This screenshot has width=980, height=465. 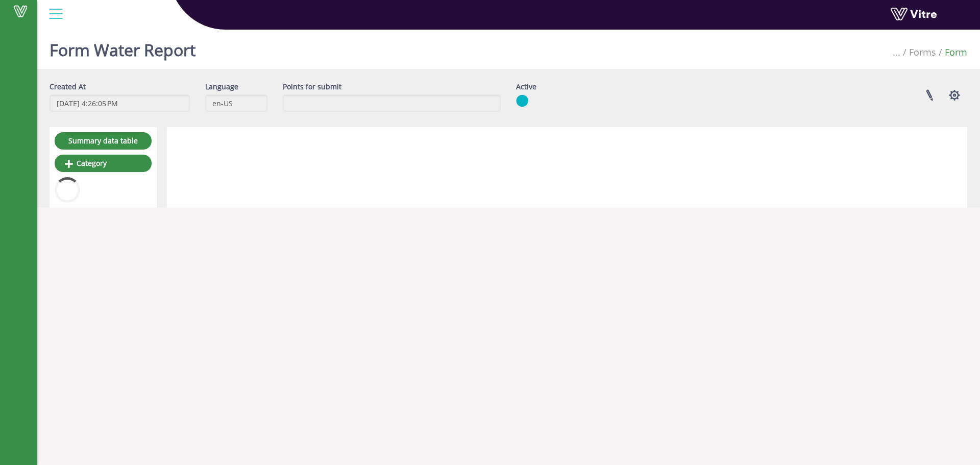 What do you see at coordinates (103, 163) in the screenshot?
I see `a: Category` at bounding box center [103, 163].